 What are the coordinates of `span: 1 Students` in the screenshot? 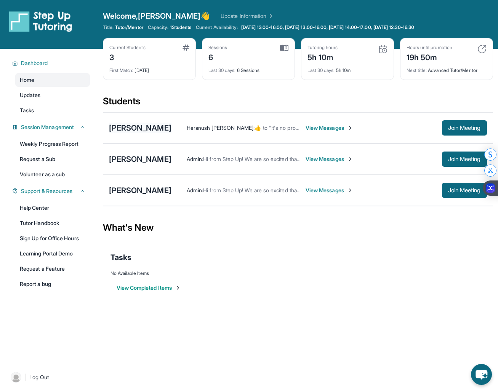 It's located at (180, 27).